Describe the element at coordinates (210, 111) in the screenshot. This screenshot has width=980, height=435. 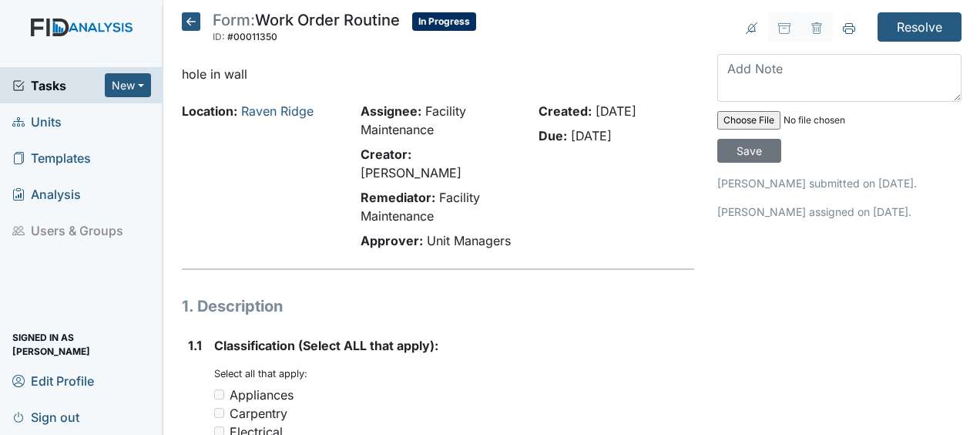
I see `strong: Location:` at that location.